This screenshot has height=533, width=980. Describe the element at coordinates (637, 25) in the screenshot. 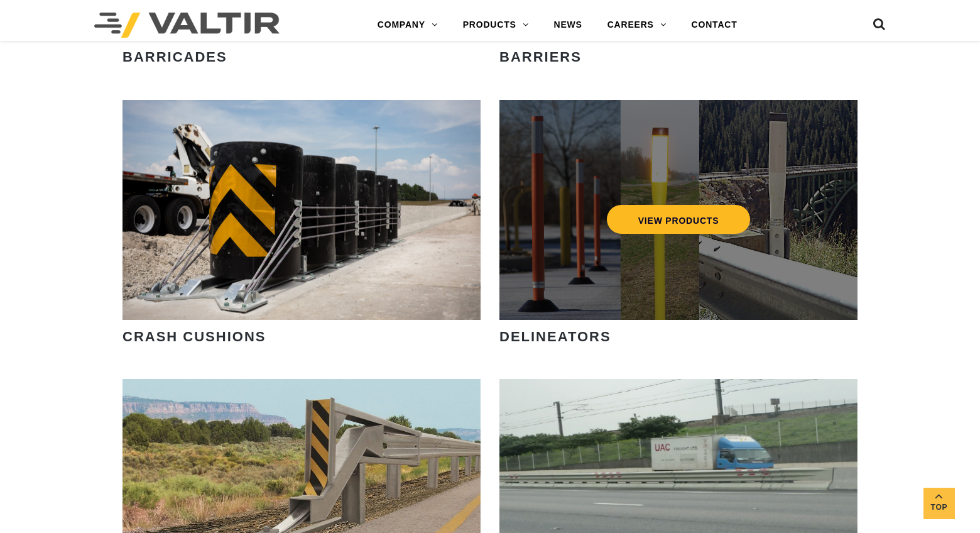

I see `a: CAREERS` at that location.